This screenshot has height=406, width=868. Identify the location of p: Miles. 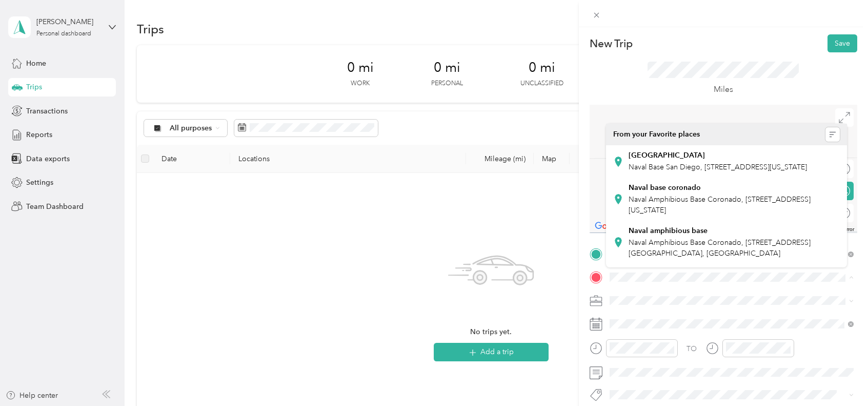
(724, 89).